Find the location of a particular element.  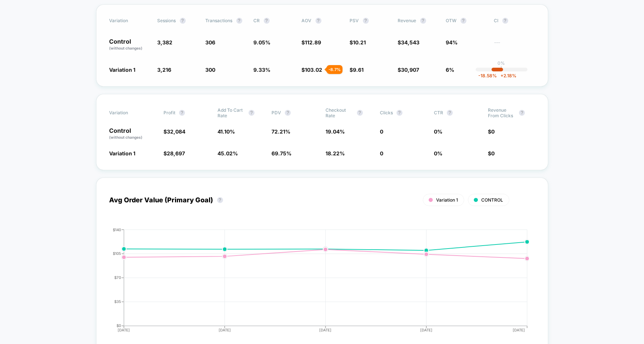

tspan: $105 is located at coordinates (117, 253).